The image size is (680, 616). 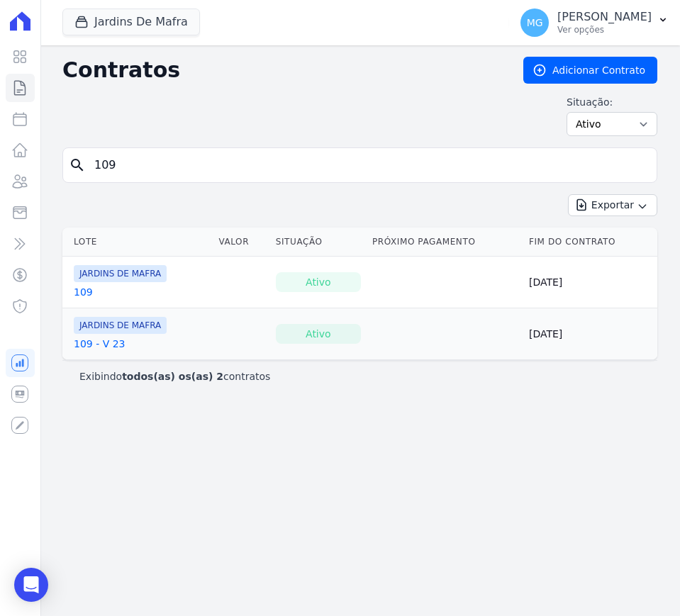 What do you see at coordinates (612, 205) in the screenshot?
I see `button: Exportar` at bounding box center [612, 205].